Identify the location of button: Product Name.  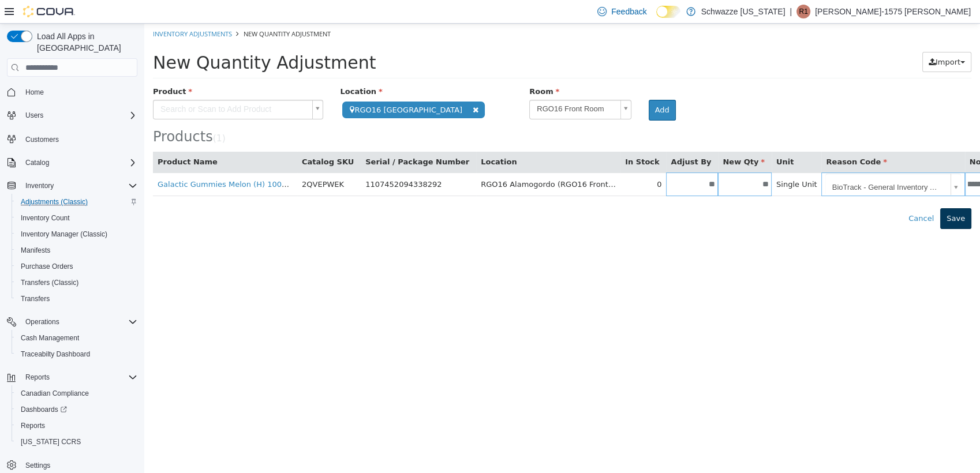
(44, 139).